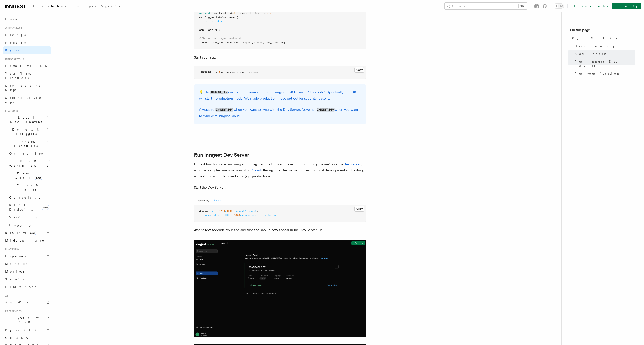 The image size is (644, 345). I want to click on a: Setting up your app, so click(27, 100).